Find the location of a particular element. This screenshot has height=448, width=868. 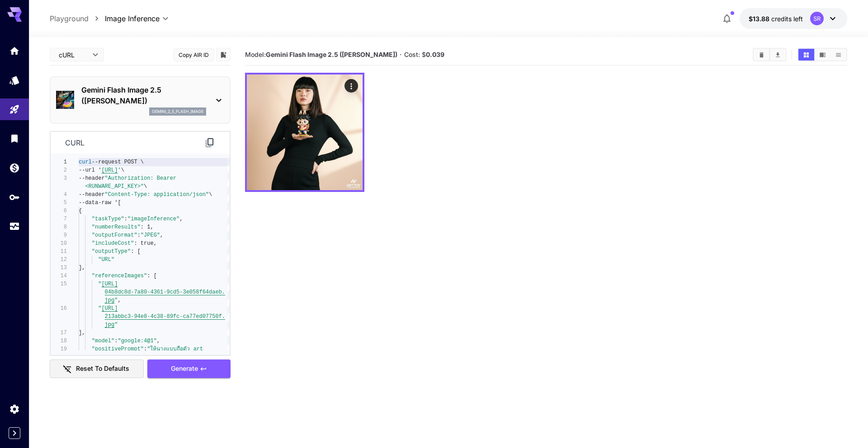

p: curl is located at coordinates (74, 143).